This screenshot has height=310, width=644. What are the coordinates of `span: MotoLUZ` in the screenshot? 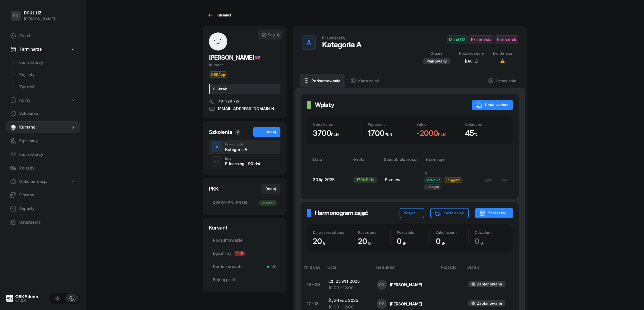 It's located at (457, 40).